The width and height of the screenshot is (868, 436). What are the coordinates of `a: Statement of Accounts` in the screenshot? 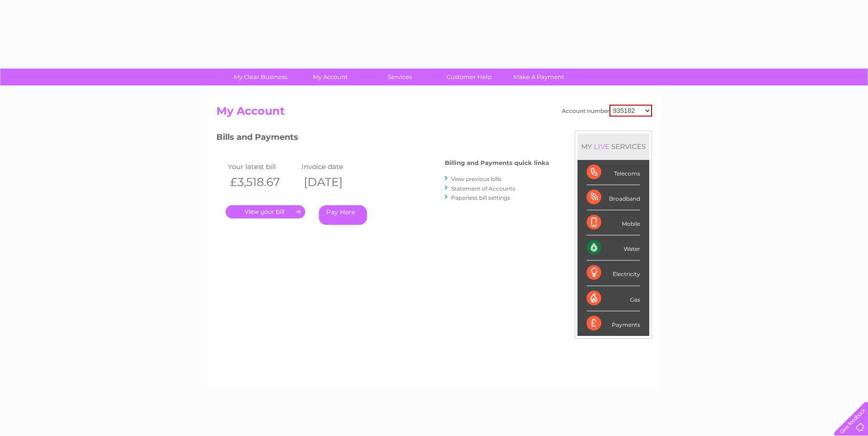 It's located at (483, 188).